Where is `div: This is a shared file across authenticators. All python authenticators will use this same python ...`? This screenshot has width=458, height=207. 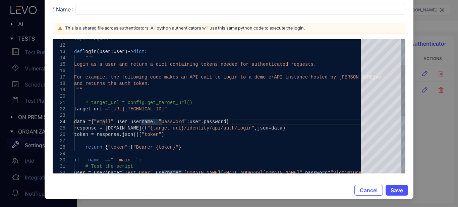
div: This is a shared file across authenticators. All python authenticators will use this same python ... is located at coordinates (232, 28).